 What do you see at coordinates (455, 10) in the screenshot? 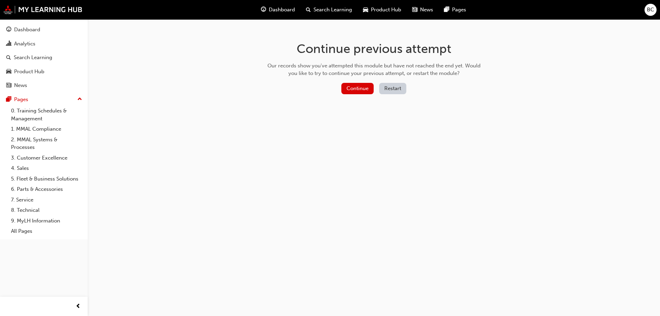
I see `a: pages-iconPages` at bounding box center [455, 10].